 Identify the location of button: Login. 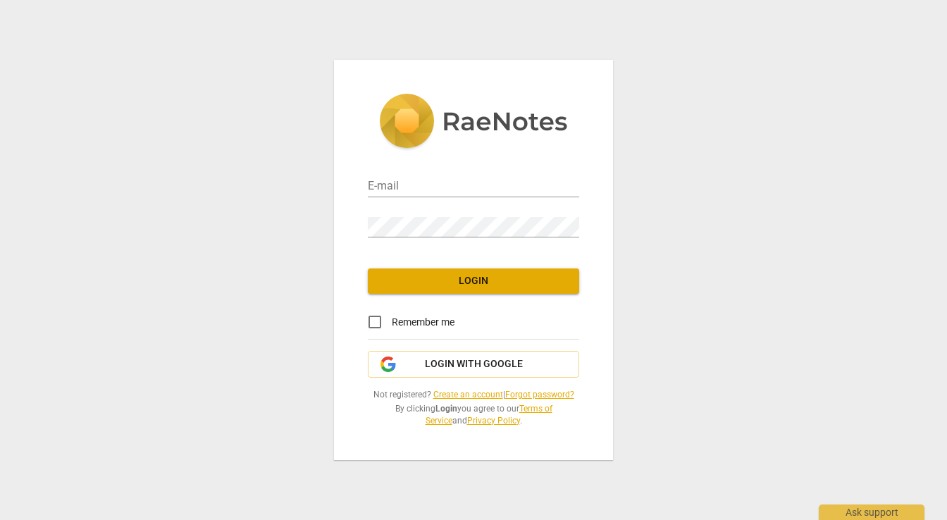
(474, 281).